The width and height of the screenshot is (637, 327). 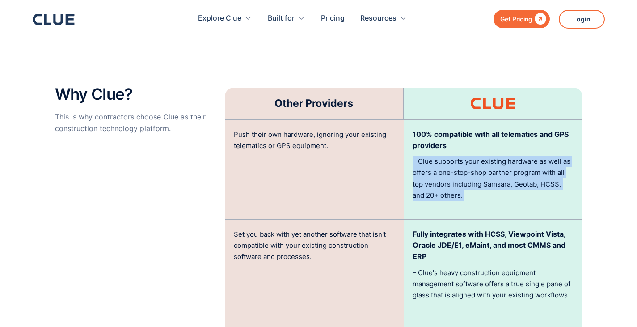 What do you see at coordinates (314, 140) in the screenshot?
I see `p: Push their own hardware, ignoring your existing telematics or GPS equipment.` at bounding box center [314, 140].